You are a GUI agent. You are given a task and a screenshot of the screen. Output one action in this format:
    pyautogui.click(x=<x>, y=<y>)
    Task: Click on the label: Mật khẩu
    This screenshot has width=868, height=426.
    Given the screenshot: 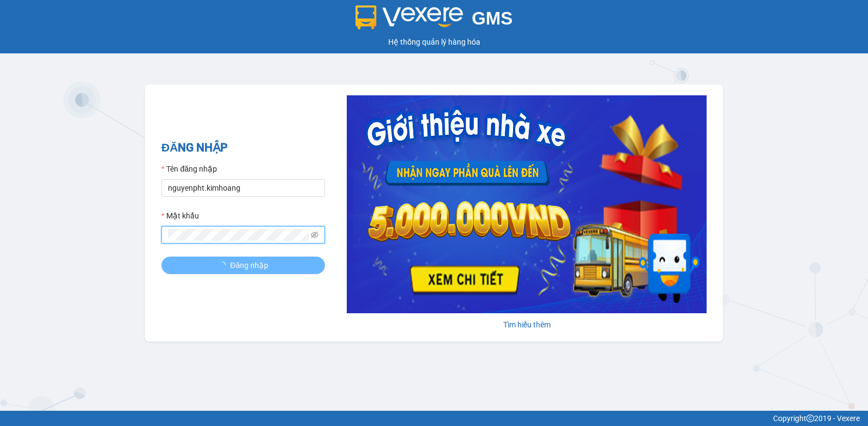 What is the action you would take?
    pyautogui.click(x=180, y=216)
    